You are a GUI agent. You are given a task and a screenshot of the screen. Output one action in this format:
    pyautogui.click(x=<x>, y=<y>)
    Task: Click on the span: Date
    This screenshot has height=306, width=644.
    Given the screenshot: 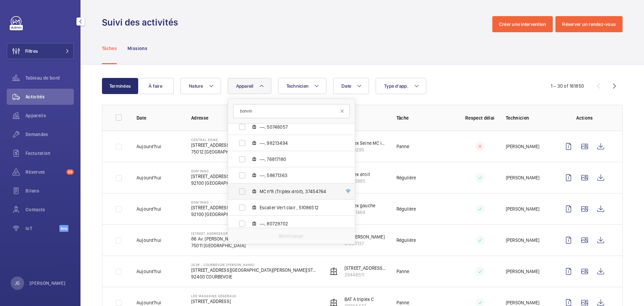 What is the action you would take?
    pyautogui.click(x=346, y=86)
    